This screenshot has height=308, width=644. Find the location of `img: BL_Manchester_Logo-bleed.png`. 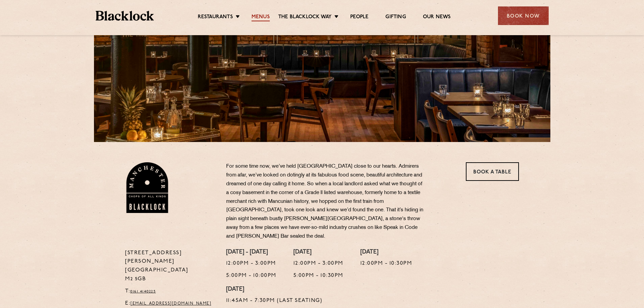

img: BL_Manchester_Logo-bleed.png is located at coordinates (147, 188).